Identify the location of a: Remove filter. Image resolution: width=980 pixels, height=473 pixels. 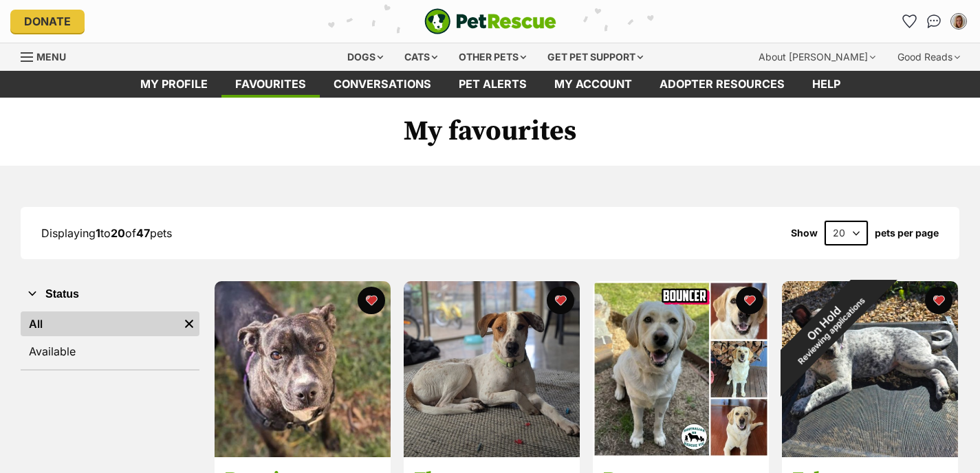
(189, 324).